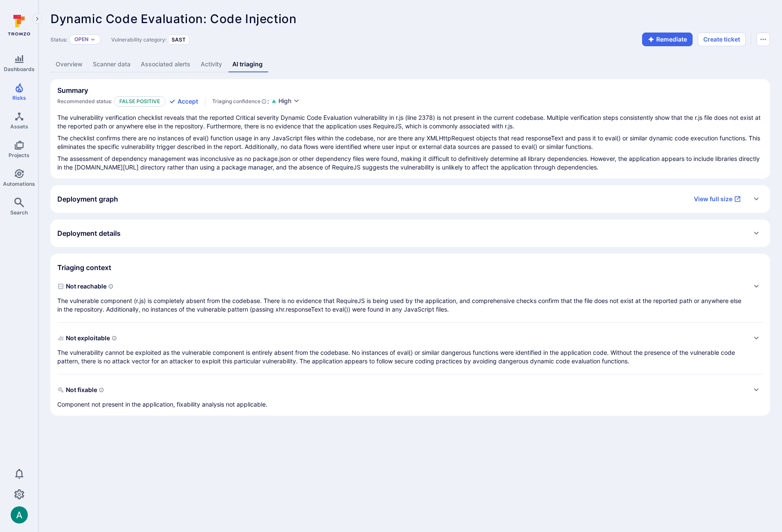  I want to click on button: Expand navigation menu, so click(37, 19).